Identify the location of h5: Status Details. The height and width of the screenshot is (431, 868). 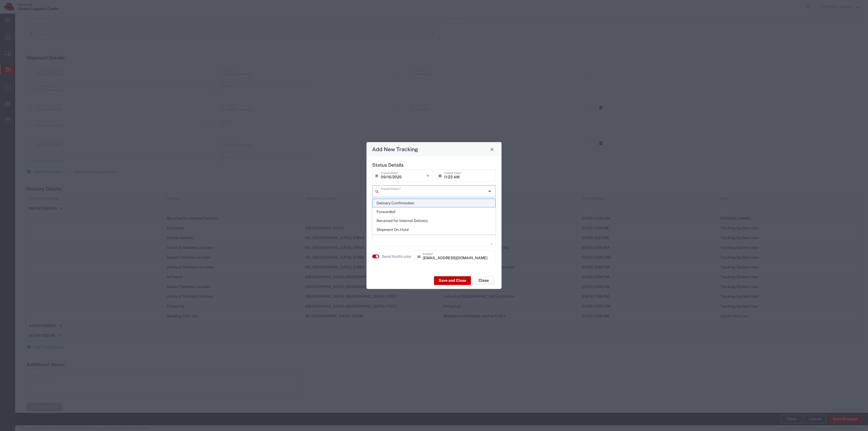
(434, 165).